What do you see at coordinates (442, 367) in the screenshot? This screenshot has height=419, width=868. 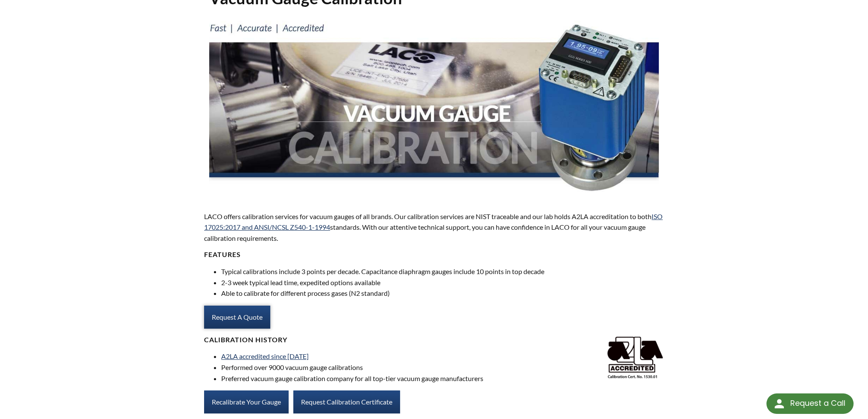 I see `li: Performed over 9000 vacuum gauge calibrations` at bounding box center [442, 367].